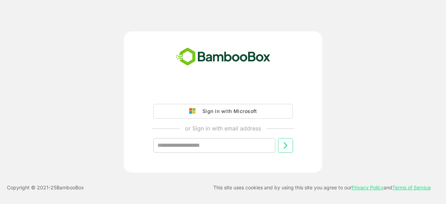 The image size is (446, 204). I want to click on p: or Sign in with email address, so click(223, 128).